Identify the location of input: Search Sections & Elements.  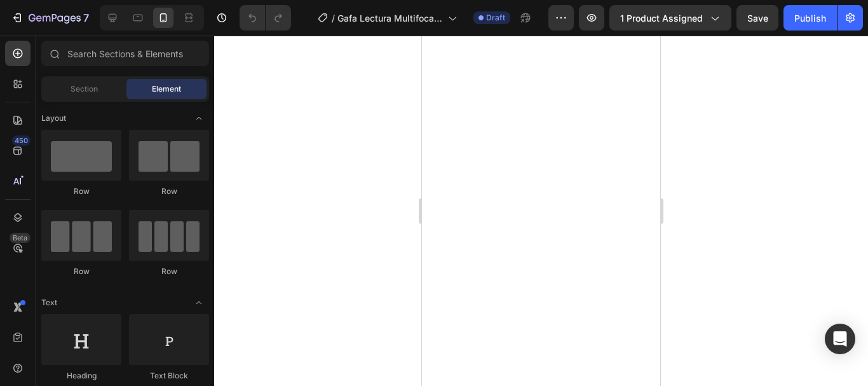
(125, 53).